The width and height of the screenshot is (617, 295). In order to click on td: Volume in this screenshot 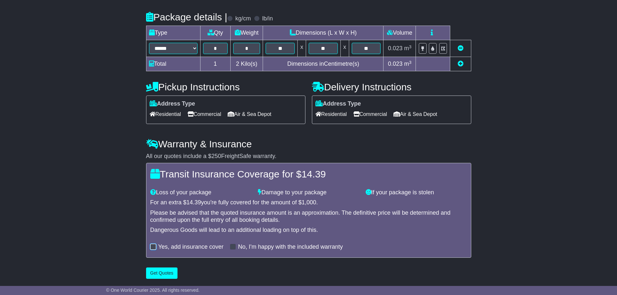, I will do `click(399, 33)`.